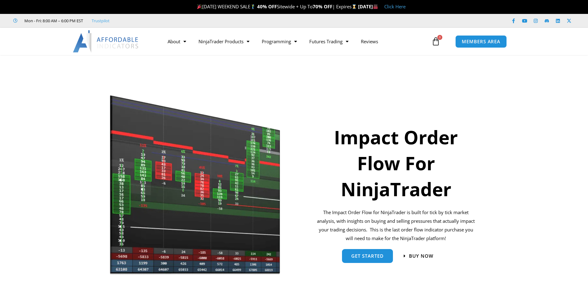 The height and width of the screenshot is (292, 588). What do you see at coordinates (481, 41) in the screenshot?
I see `span: MEMBERS AREA` at bounding box center [481, 41].